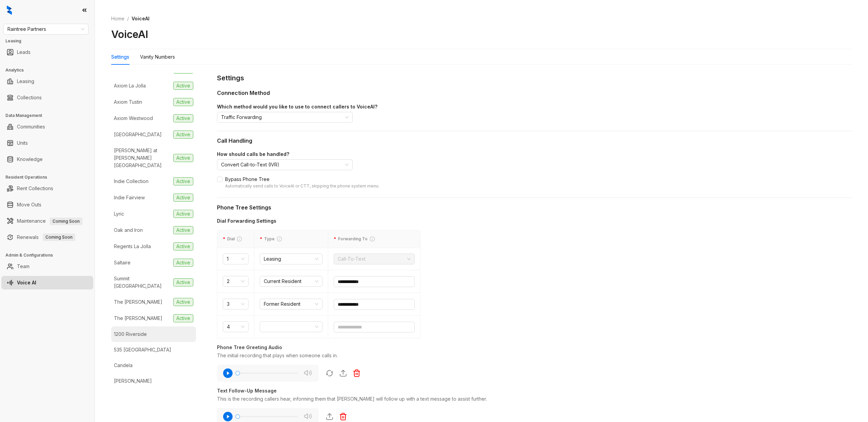 This screenshot has width=868, height=422. Describe the element at coordinates (291, 259) in the screenshot. I see `span: Leasing` at that location.